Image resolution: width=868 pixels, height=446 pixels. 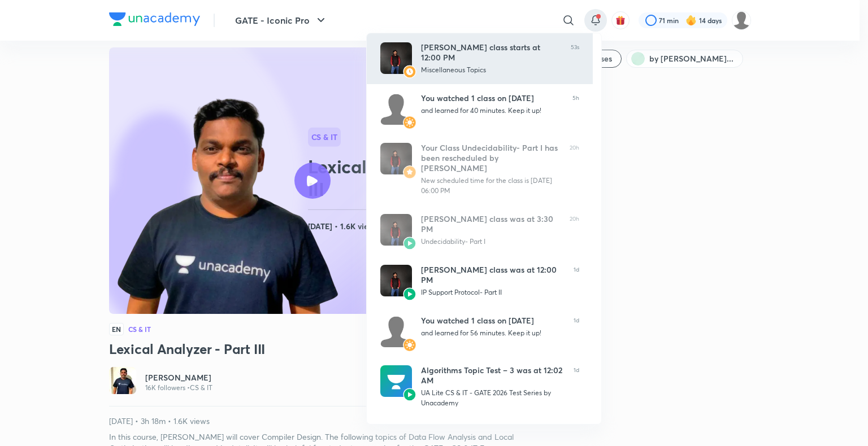 What do you see at coordinates (493, 293) in the screenshot?
I see `div: IP Support Protocol- Part II` at bounding box center [493, 293].